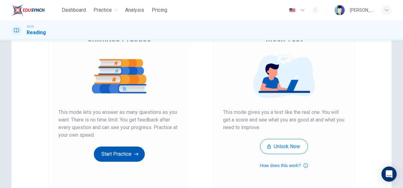 This screenshot has width=403, height=188. I want to click on span: Pricing, so click(159, 10).